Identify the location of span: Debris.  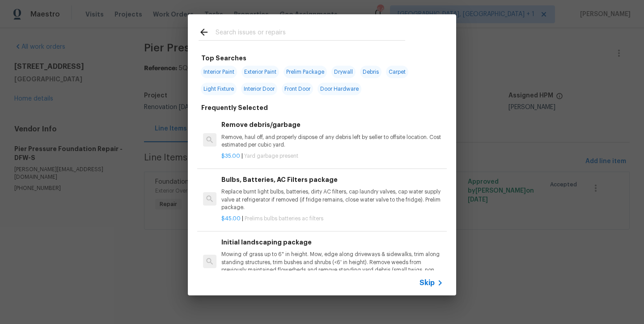
(371, 72).